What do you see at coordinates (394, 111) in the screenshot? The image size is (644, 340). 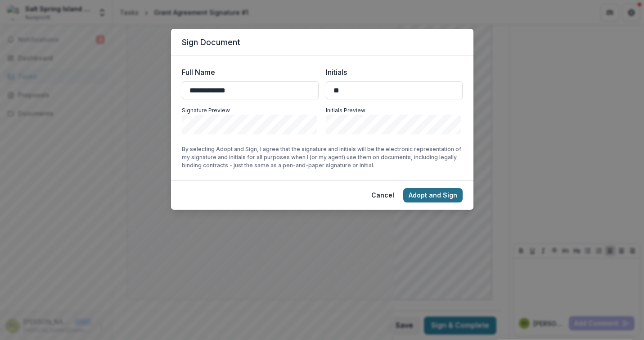 I see `p: Initials Preview` at bounding box center [394, 111].